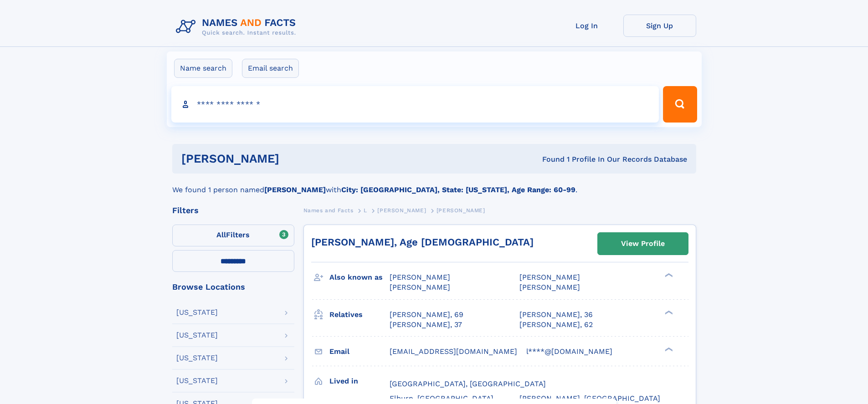 The width and height of the screenshot is (868, 404). I want to click on button: Search Button, so click(680, 104).